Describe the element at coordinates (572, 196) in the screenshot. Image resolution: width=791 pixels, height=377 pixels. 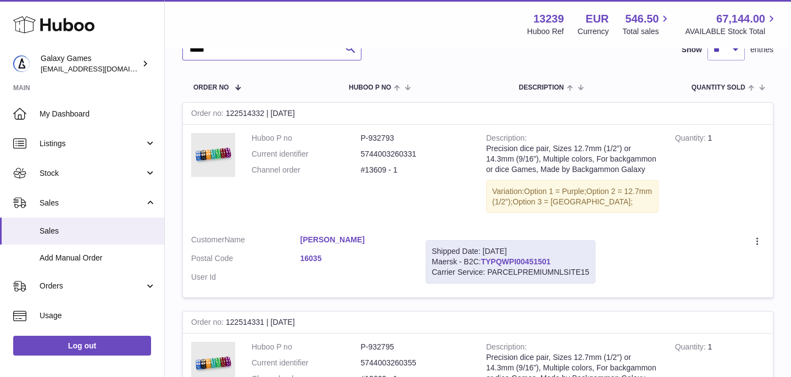
I see `span: Option 2 = 12.7mm (1/2”);` at that location.